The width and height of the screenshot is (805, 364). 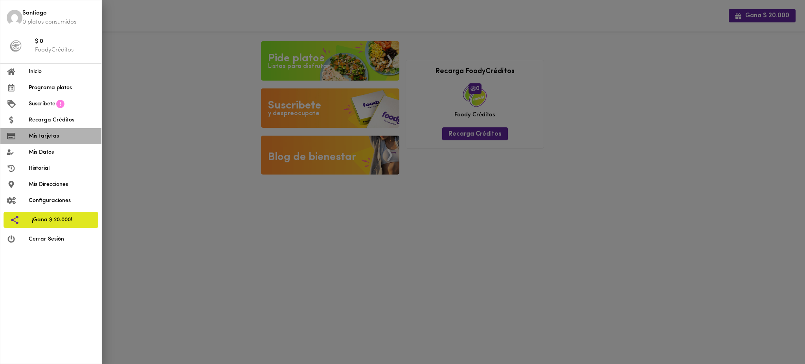 What do you see at coordinates (62, 136) in the screenshot?
I see `span: Mis tarjetas` at bounding box center [62, 136].